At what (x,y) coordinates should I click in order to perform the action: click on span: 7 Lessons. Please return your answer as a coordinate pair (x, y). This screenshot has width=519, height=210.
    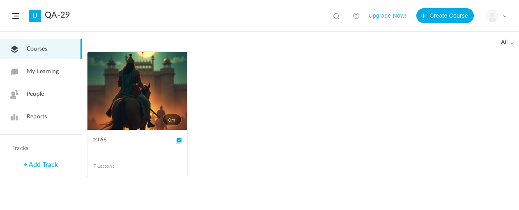
    Looking at the image, I should click on (115, 166).